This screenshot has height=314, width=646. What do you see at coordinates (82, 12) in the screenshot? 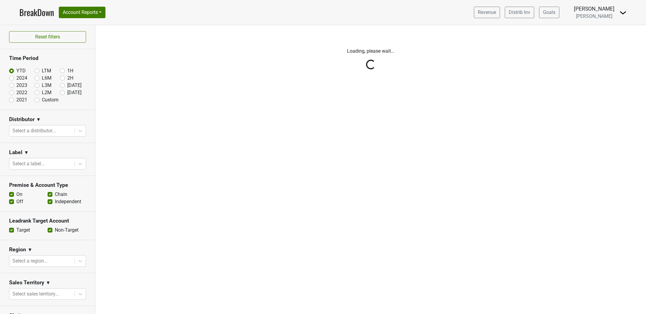
I see `button: Account Reports` at bounding box center [82, 12].